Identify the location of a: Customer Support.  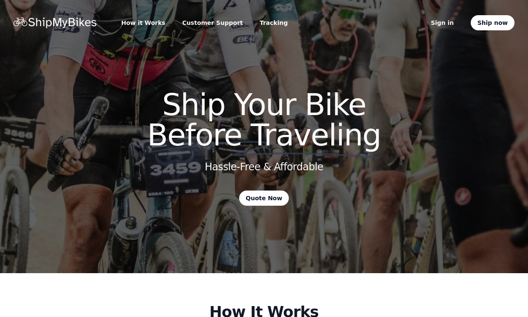
(213, 23).